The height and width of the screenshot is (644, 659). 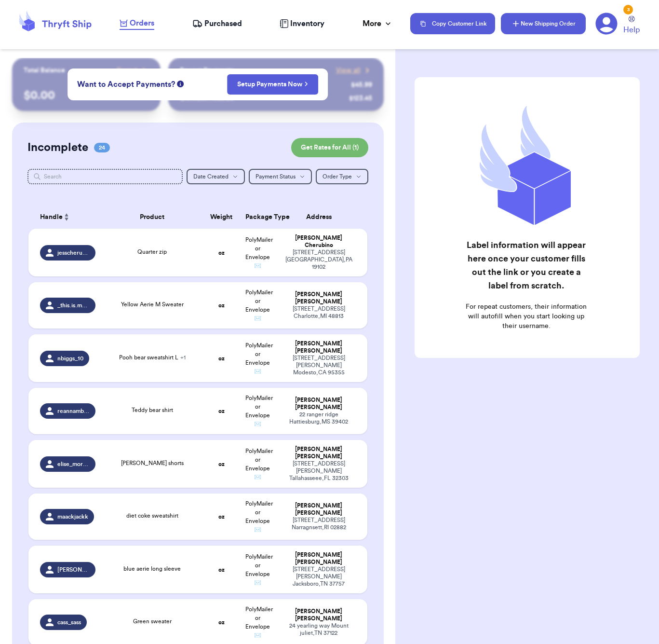 What do you see at coordinates (74, 411) in the screenshot?
I see `span: reannambyrd` at bounding box center [74, 411].